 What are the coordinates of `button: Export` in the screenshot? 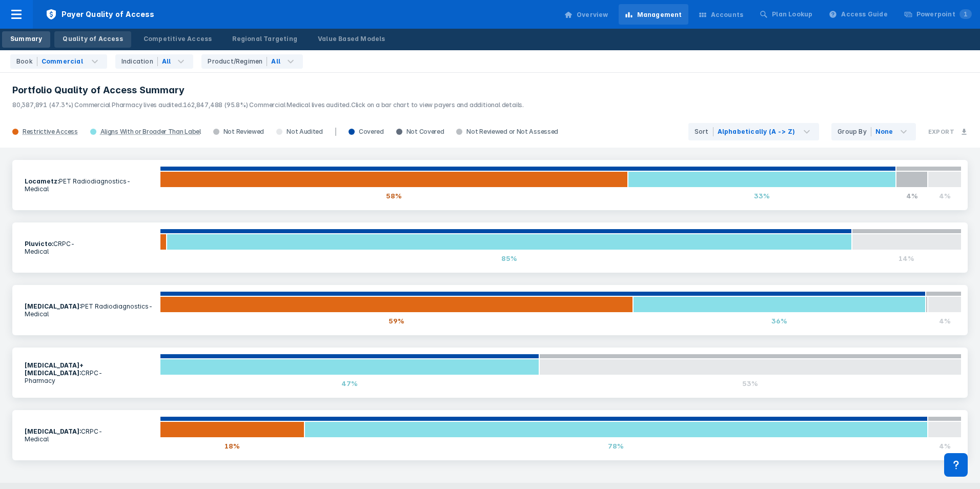 It's located at (948, 132).